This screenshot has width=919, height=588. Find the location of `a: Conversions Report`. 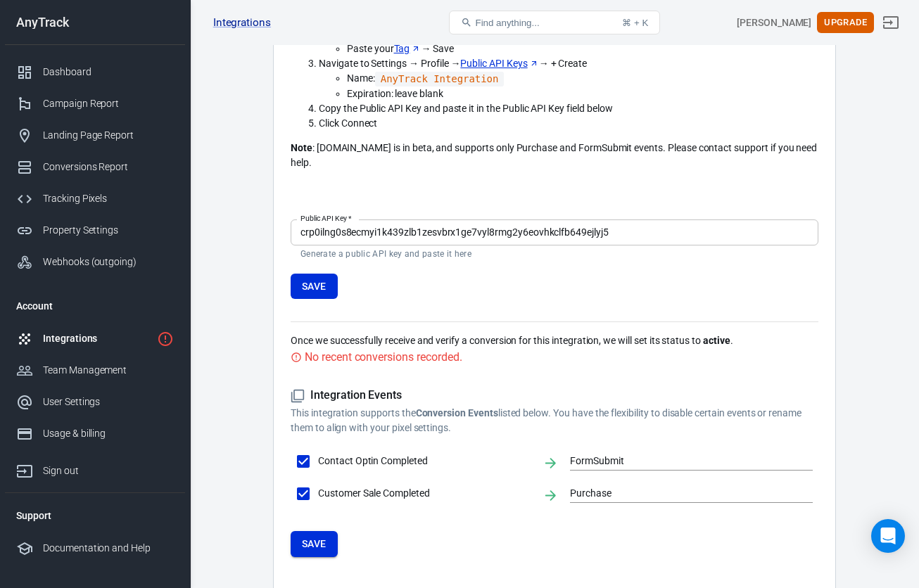

a: Conversions Report is located at coordinates (95, 167).